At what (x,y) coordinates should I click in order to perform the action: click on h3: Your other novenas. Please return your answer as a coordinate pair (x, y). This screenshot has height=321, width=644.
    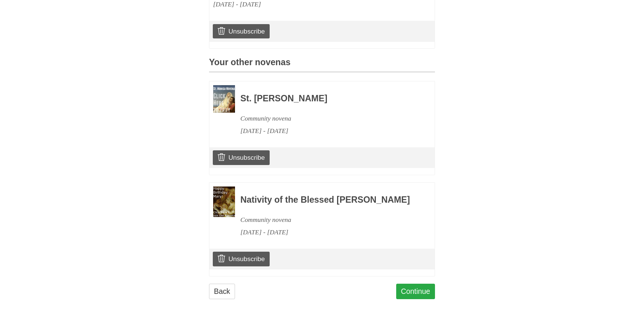
    Looking at the image, I should click on (322, 65).